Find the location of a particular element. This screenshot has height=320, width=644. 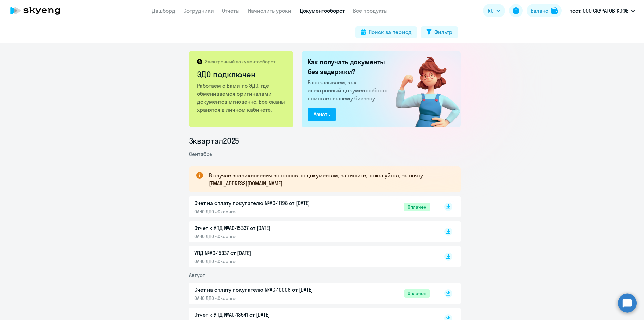

a: Начислить уроки is located at coordinates (270, 11).